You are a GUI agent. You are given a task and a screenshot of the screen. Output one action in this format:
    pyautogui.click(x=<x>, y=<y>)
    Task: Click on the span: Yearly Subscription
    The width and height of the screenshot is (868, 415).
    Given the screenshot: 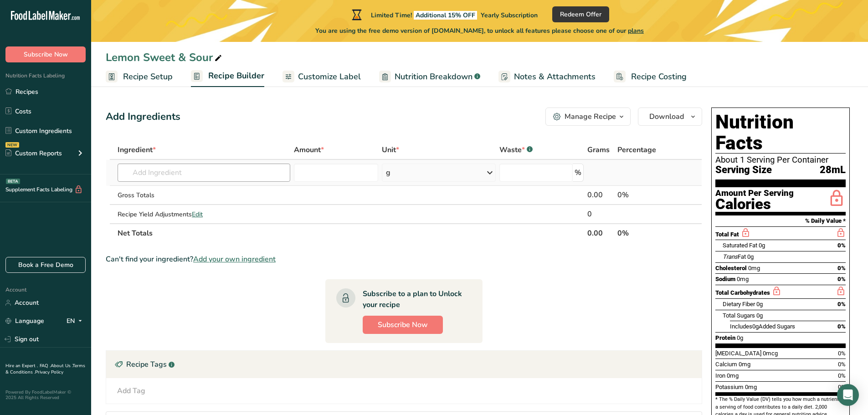 What is the action you would take?
    pyautogui.click(x=508, y=15)
    